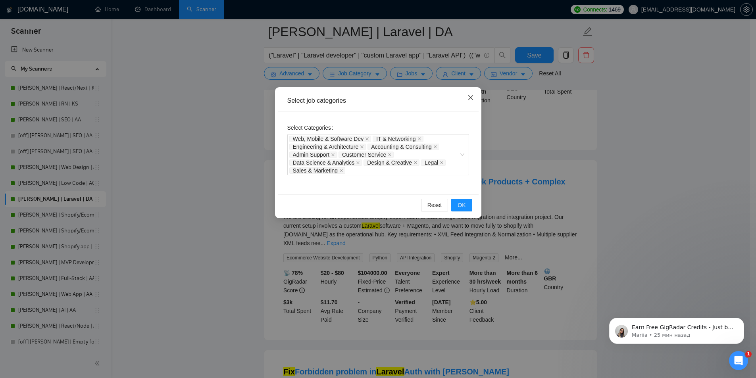  I want to click on span: 1, so click(748, 354).